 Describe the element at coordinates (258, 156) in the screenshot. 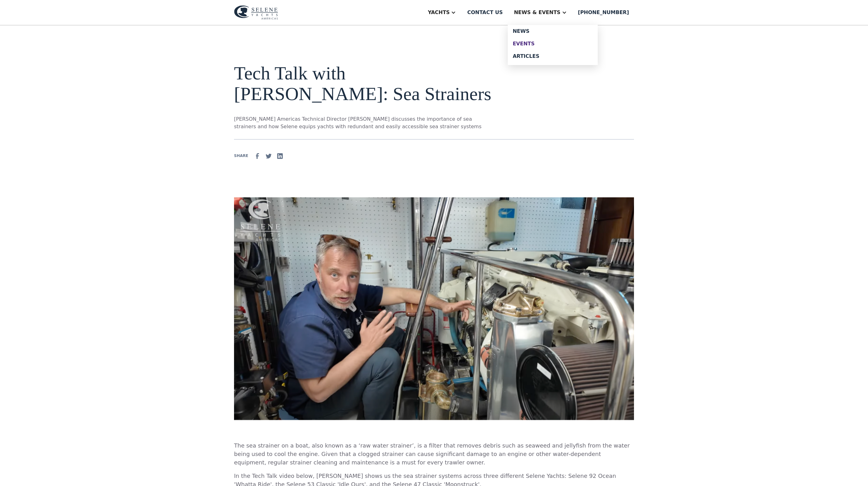

I see `img: facebook` at that location.